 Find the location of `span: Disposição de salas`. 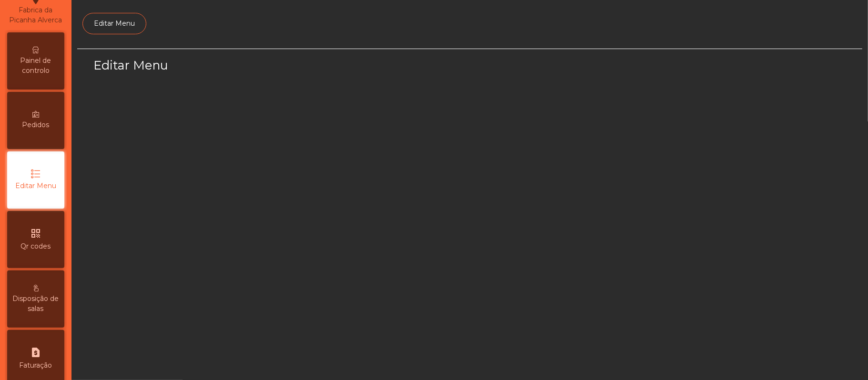

span: Disposição de salas is located at coordinates (36, 304).